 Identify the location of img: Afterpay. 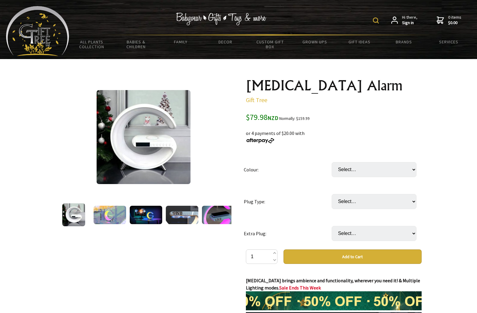
(260, 141).